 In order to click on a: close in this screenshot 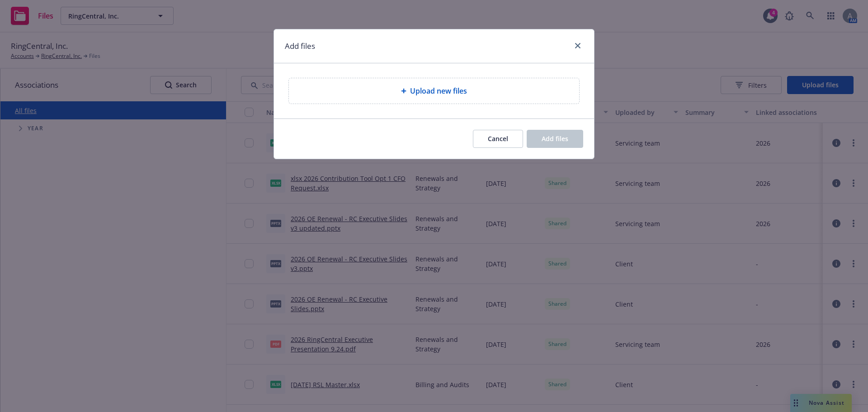, I will do `click(577, 46)`.